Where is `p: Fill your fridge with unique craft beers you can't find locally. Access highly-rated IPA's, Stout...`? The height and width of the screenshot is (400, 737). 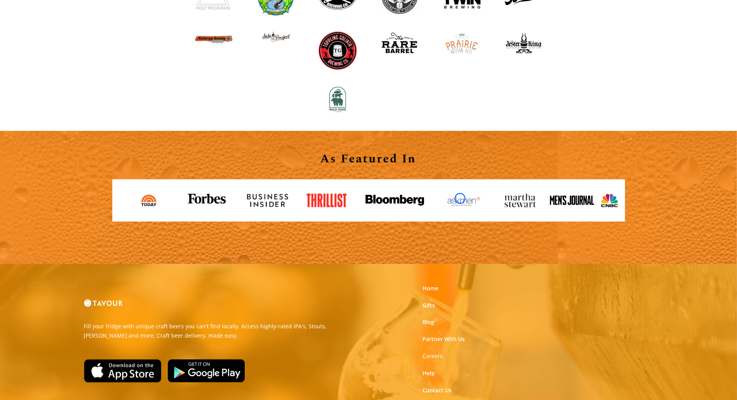 p: Fill your fridge with unique craft beers you can't find locally. Access highly-rated IPA's, Stout... is located at coordinates (223, 331).